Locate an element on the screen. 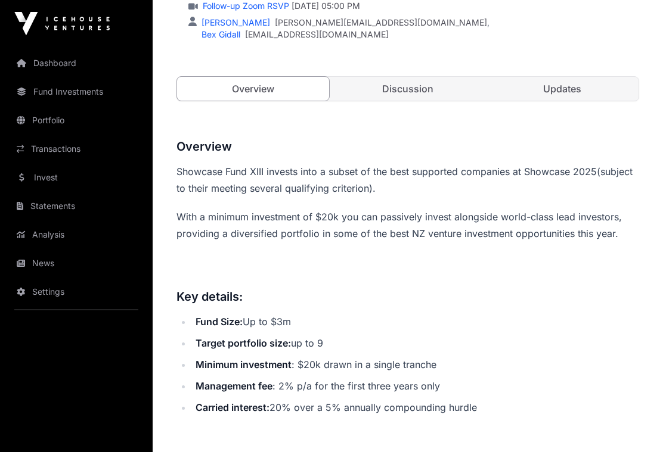  a: Dashboard is located at coordinates (76, 63).